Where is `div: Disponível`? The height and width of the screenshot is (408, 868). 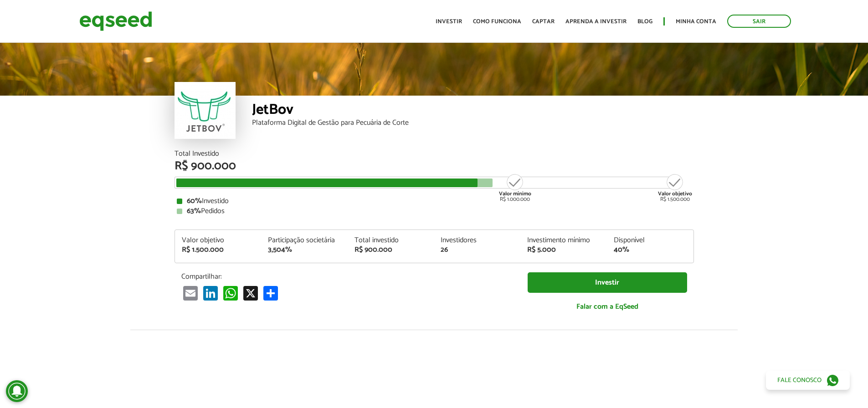 div: Disponível is located at coordinates (650, 241).